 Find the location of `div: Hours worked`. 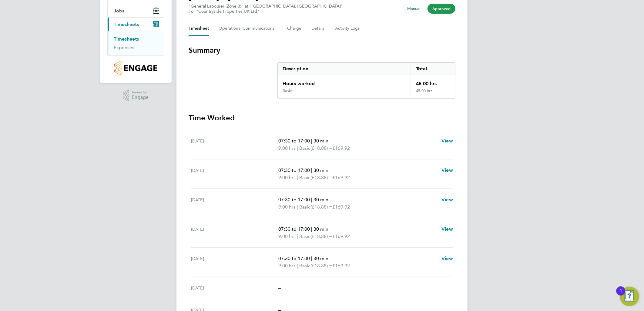

div: Hours worked is located at coordinates (344, 82).